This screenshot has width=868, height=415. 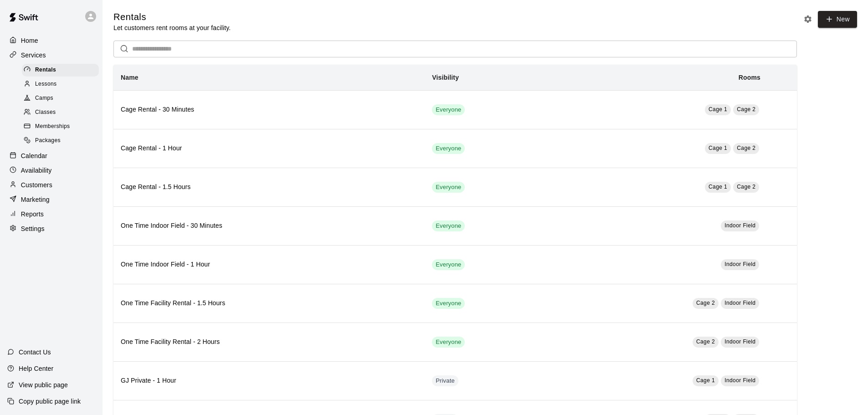 What do you see at coordinates (269, 226) in the screenshot?
I see `h6: One Time Indoor Field - 30 Minutes` at bounding box center [269, 226].